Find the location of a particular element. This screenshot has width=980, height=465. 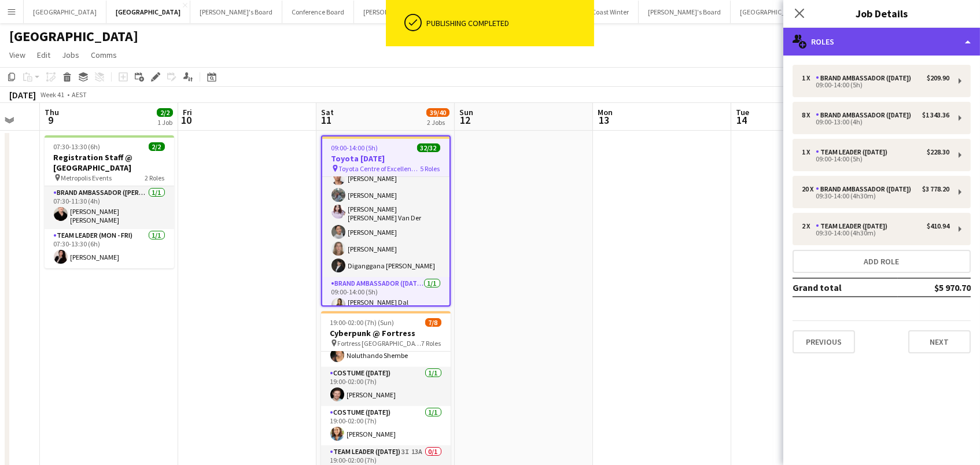

span: 11 is located at coordinates (326, 120).